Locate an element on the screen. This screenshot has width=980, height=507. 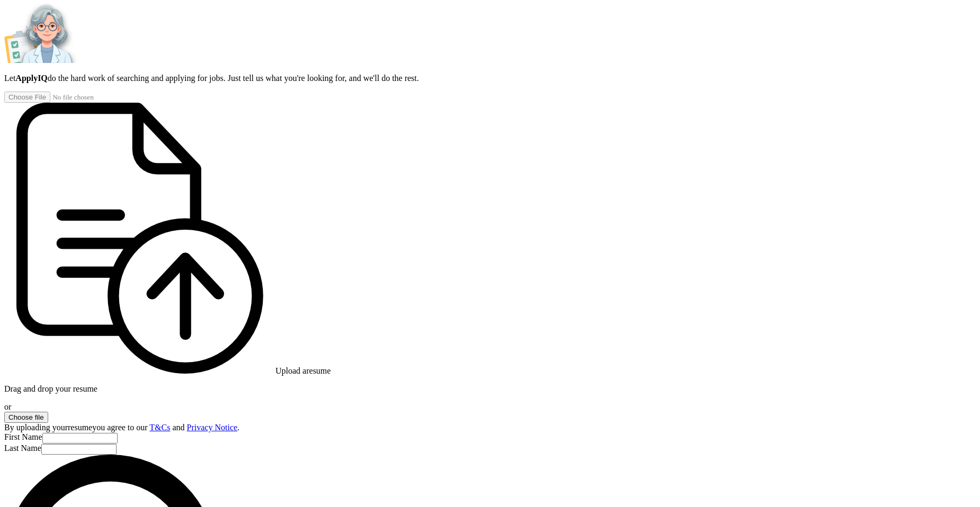
label: Upload a resume is located at coordinates (303, 371).